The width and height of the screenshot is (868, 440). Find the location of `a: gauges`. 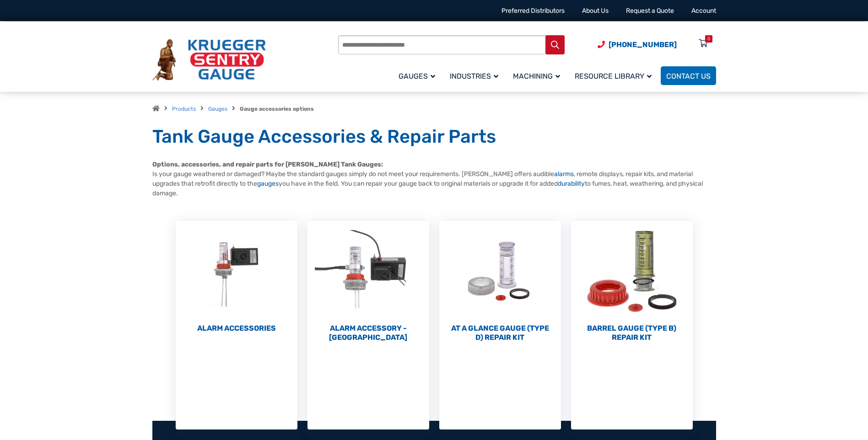

a: gauges is located at coordinates (267, 183).